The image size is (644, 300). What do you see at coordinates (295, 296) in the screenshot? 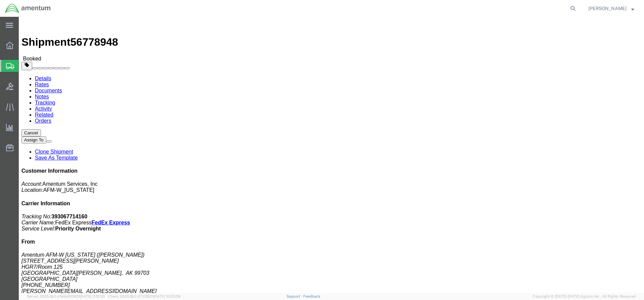
I see `a: Support` at bounding box center [295, 296].